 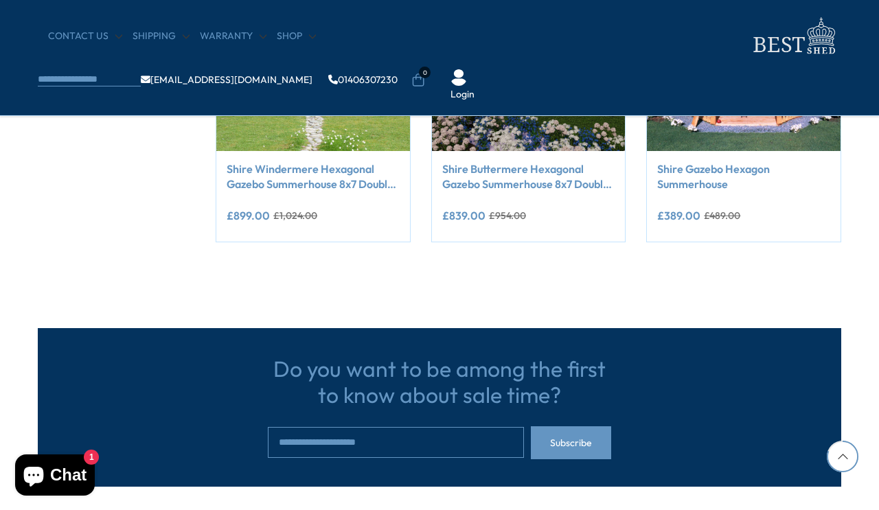 I want to click on a: Warranty, so click(x=233, y=36).